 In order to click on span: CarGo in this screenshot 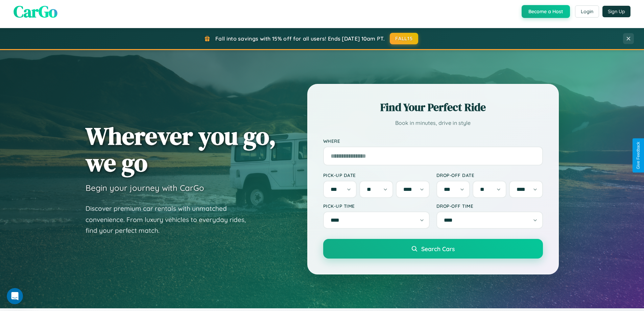, I will do `click(36, 12)`.